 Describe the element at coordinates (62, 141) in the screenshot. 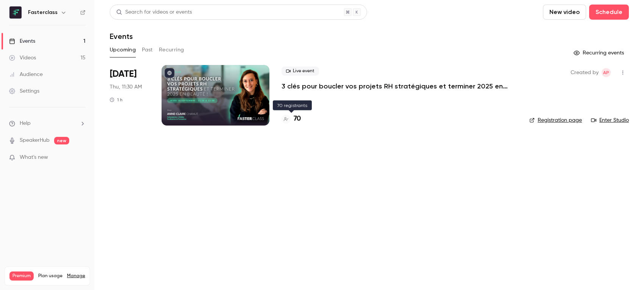

I see `span: new` at that location.